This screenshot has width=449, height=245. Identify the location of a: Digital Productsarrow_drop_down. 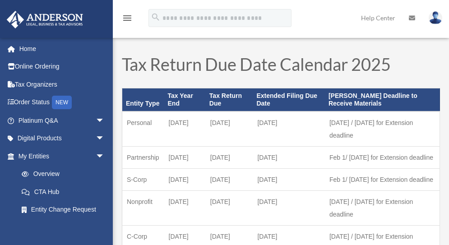
(62, 138).